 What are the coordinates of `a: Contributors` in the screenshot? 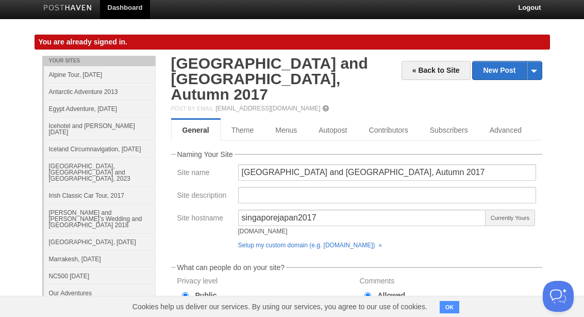 It's located at (389, 130).